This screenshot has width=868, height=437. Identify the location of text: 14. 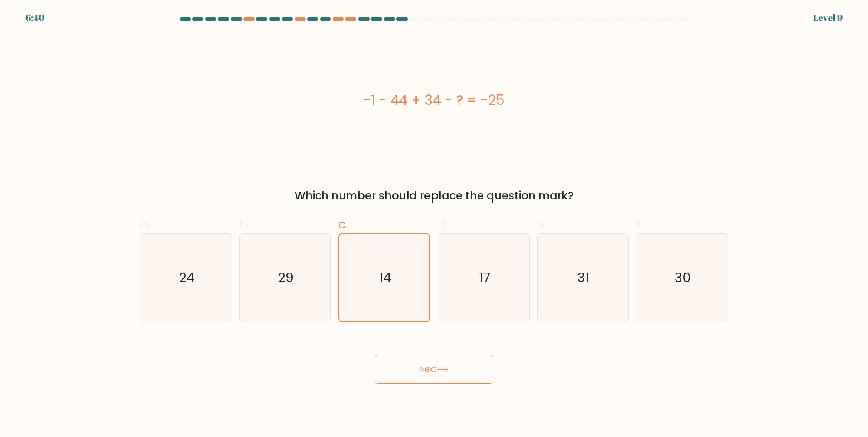
(385, 278).